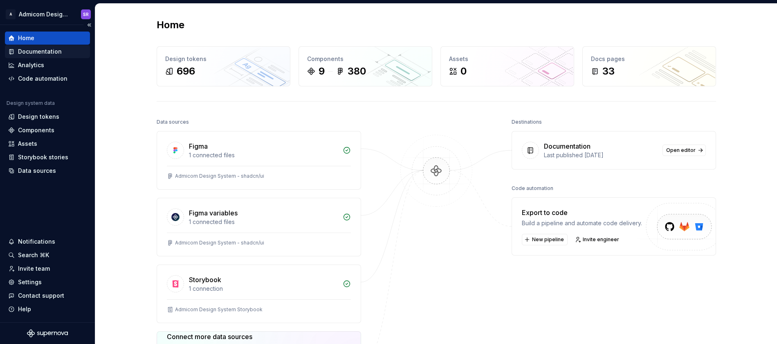 The width and height of the screenshot is (777, 344). Describe the element at coordinates (47, 171) in the screenshot. I see `a: Data sources` at that location.